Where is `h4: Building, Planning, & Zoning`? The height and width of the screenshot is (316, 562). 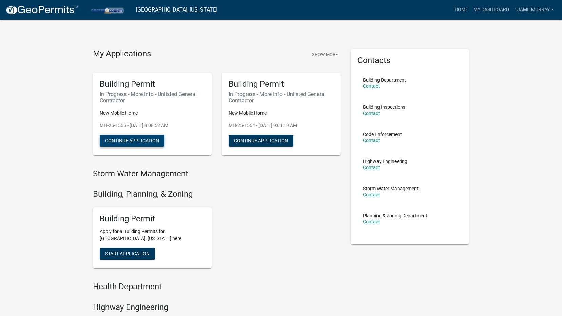
h4: Building, Planning, & Zoning is located at coordinates (217, 194).